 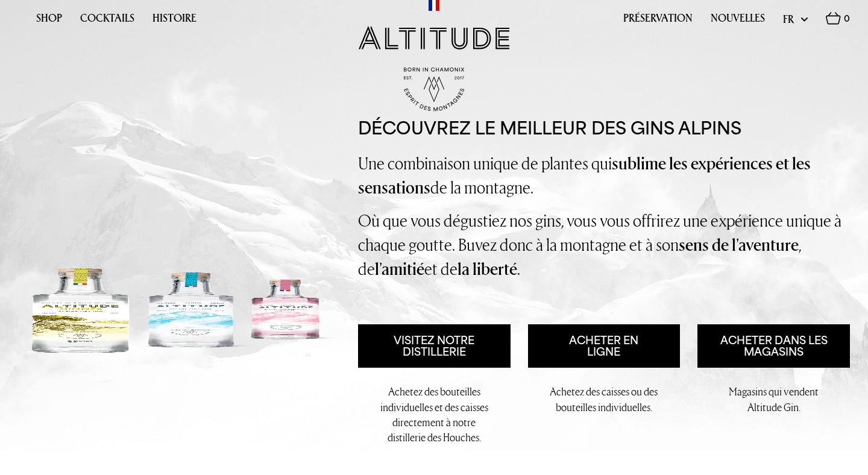 I want to click on strong: la liberté, so click(x=487, y=269).